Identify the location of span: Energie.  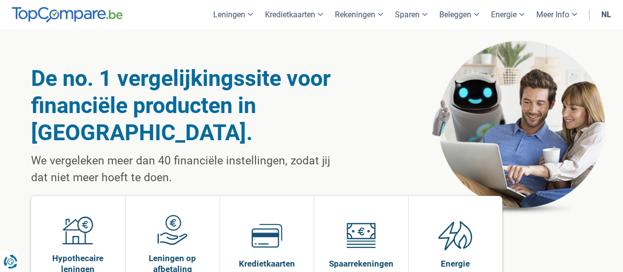
(455, 263).